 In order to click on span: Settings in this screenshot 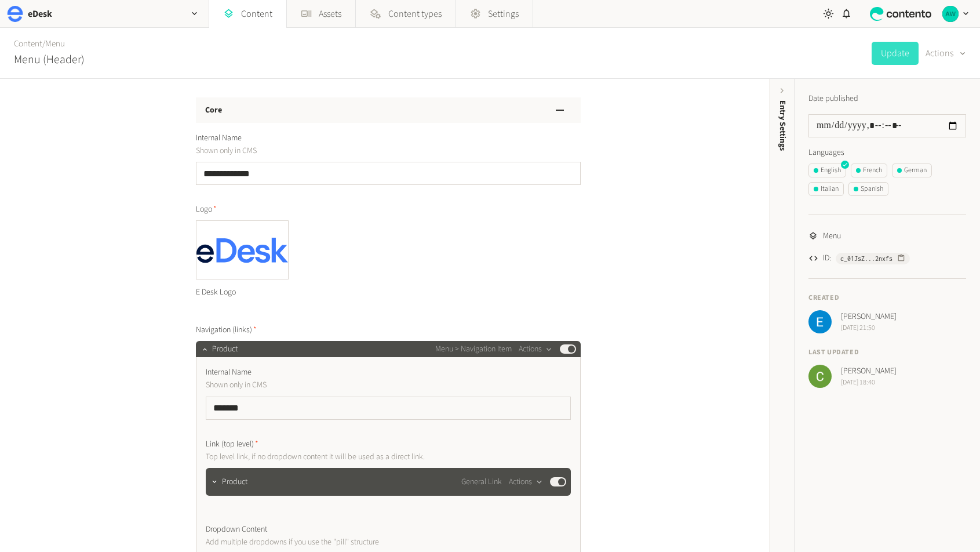, I will do `click(503, 14)`.